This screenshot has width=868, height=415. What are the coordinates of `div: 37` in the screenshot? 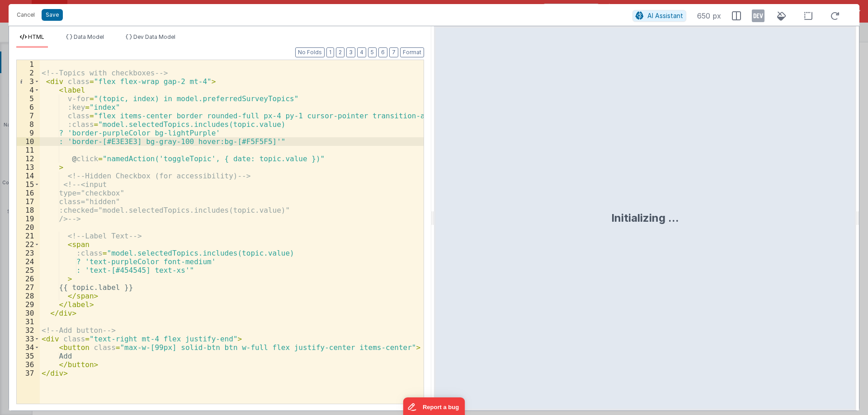 It's located at (28, 373).